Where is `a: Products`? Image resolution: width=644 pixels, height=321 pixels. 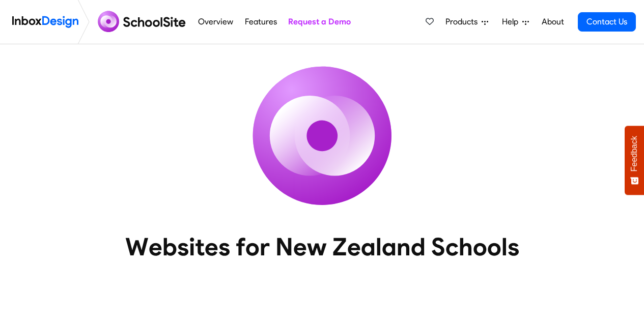
a: Products is located at coordinates (467, 22).